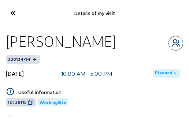 The height and width of the screenshot is (119, 189). I want to click on span: ID: 28115, so click(17, 102).